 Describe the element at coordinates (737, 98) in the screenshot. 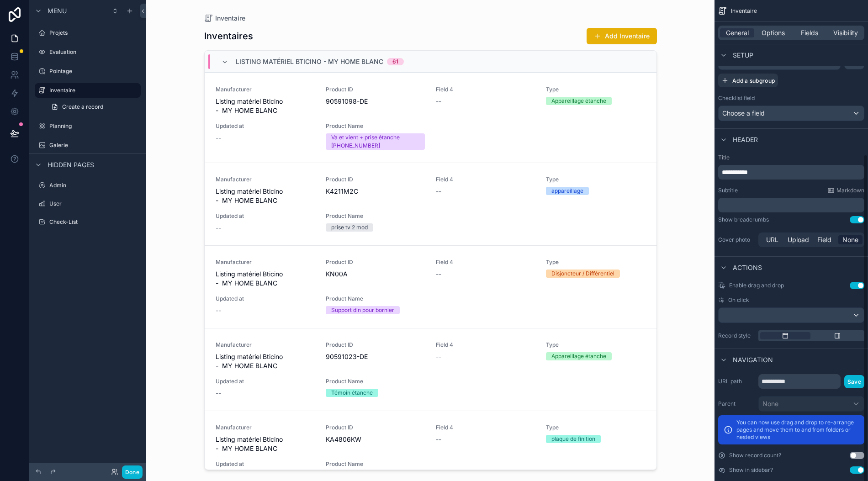

I see `label: Checklist field` at that location.